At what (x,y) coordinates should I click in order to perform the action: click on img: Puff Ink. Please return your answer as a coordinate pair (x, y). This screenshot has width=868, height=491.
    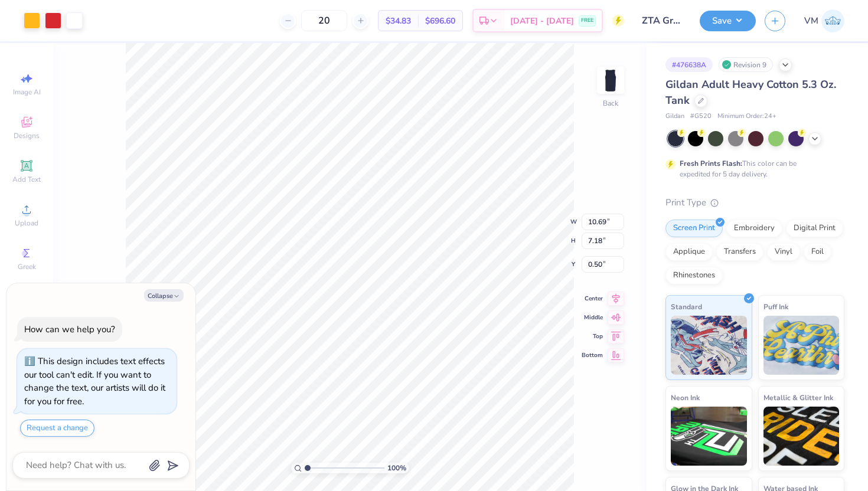
    Looking at the image, I should click on (801, 345).